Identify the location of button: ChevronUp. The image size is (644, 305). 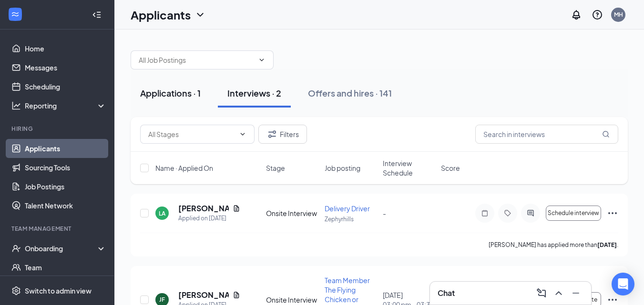
(558, 293).